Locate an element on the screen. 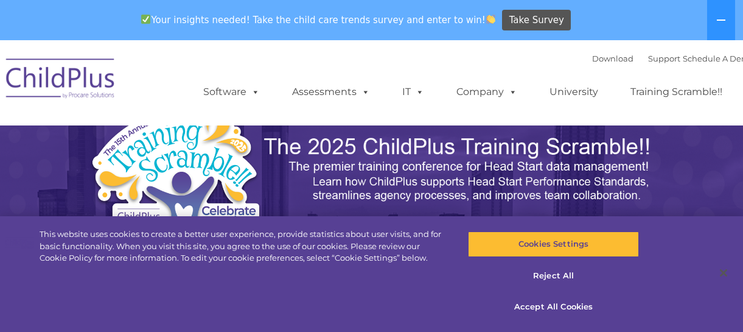 Image resolution: width=743 pixels, height=332 pixels. a: Download is located at coordinates (613, 58).